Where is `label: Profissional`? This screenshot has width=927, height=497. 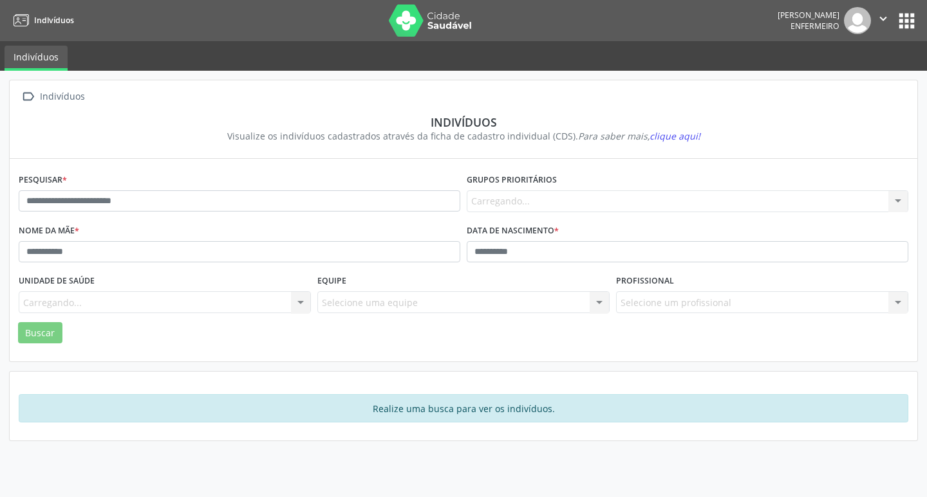 label: Profissional is located at coordinates (645, 281).